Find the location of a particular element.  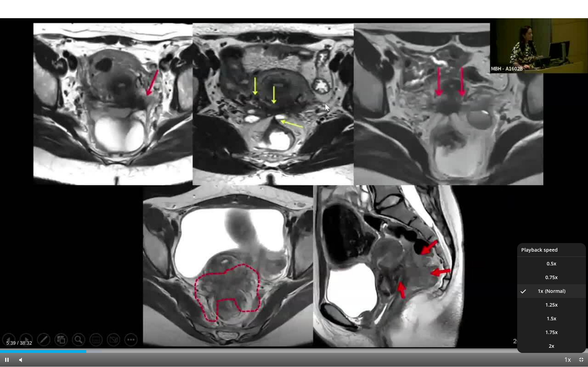

span: 1x is located at coordinates (541, 291).